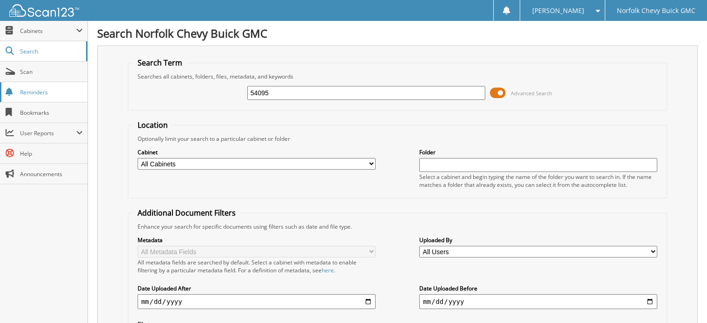  Describe the element at coordinates (538, 240) in the screenshot. I see `label: Uploaded By` at that location.